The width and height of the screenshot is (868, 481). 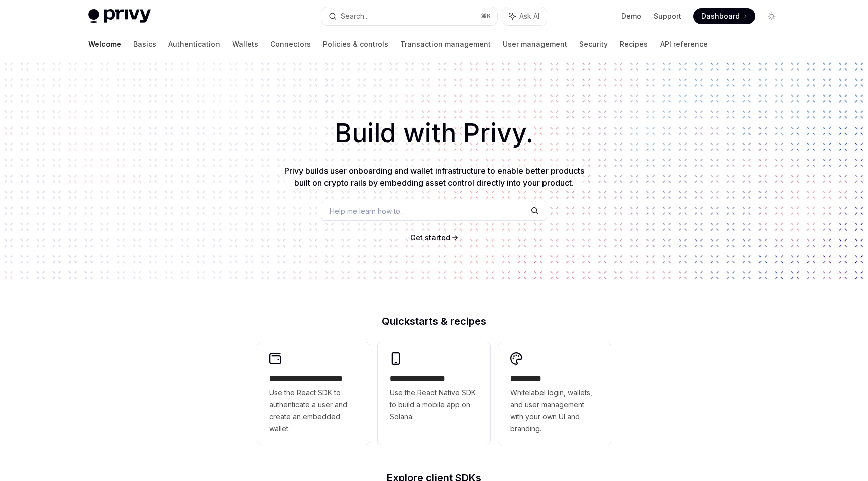 I want to click on a: Policies & controls, so click(x=356, y=44).